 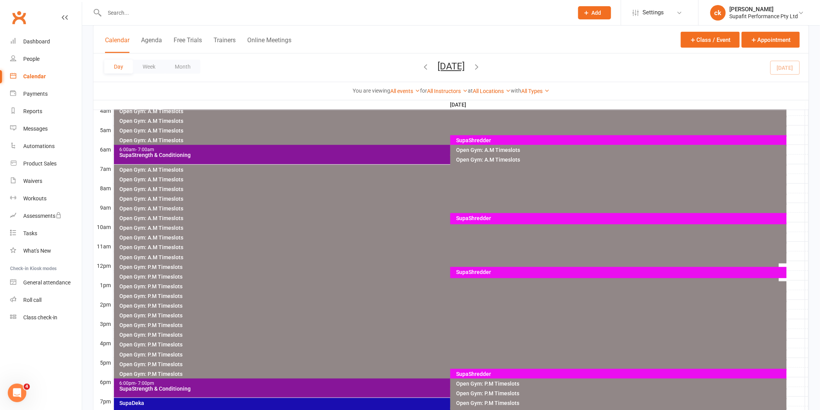 What do you see at coordinates (103, 246) in the screenshot?
I see `th: 11am` at bounding box center [103, 246].